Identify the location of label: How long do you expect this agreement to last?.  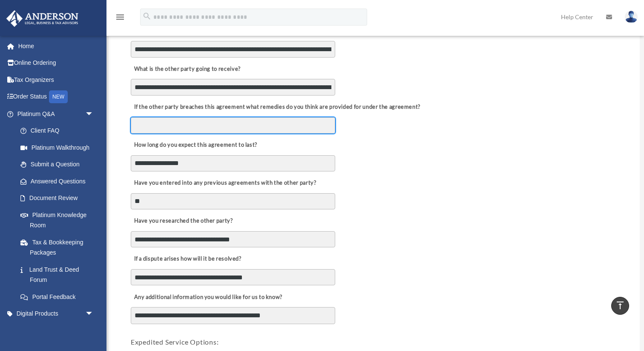
(195, 145).